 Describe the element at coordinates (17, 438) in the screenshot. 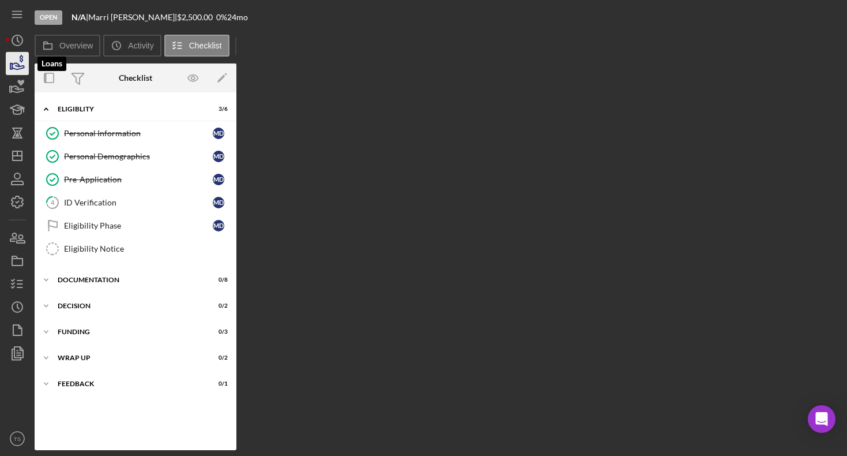

I see `button: TS` at that location.